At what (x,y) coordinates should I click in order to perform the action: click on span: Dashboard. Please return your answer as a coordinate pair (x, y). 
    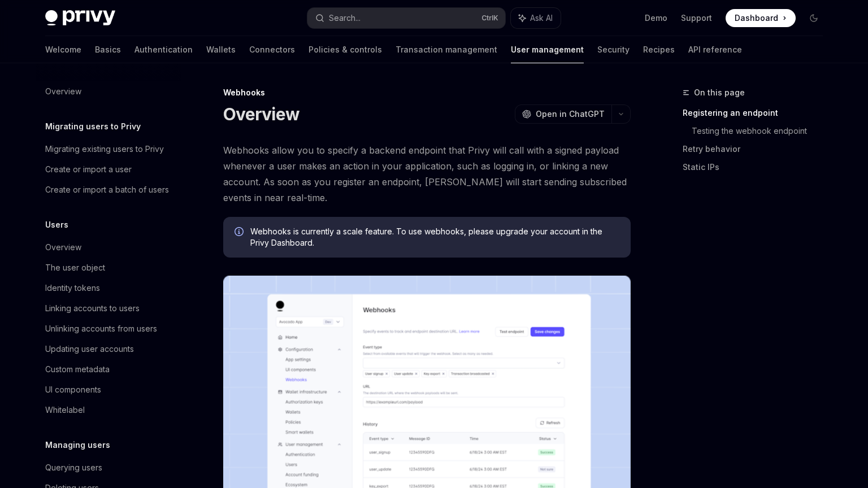
    Looking at the image, I should click on (756, 18).